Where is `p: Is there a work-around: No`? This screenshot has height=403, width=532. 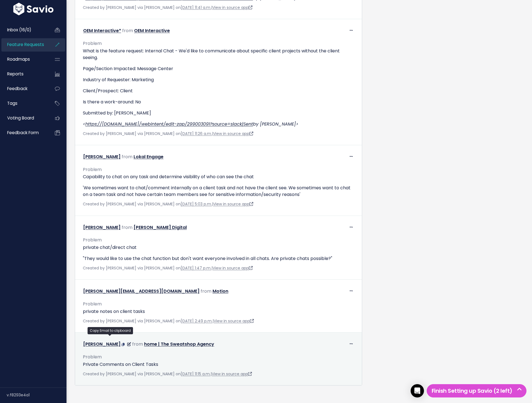 p: Is there a work-around: No is located at coordinates (218, 102).